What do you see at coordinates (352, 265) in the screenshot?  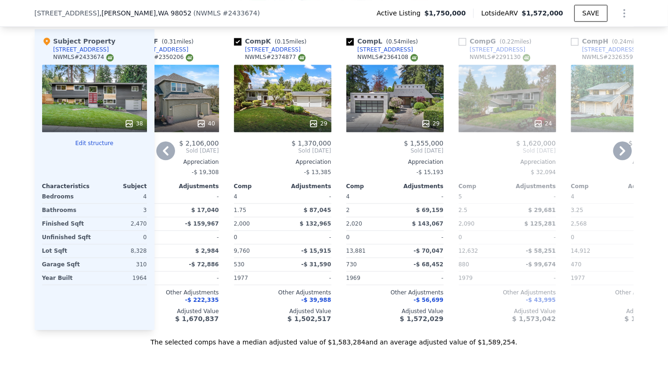 I see `span: 730` at bounding box center [352, 265].